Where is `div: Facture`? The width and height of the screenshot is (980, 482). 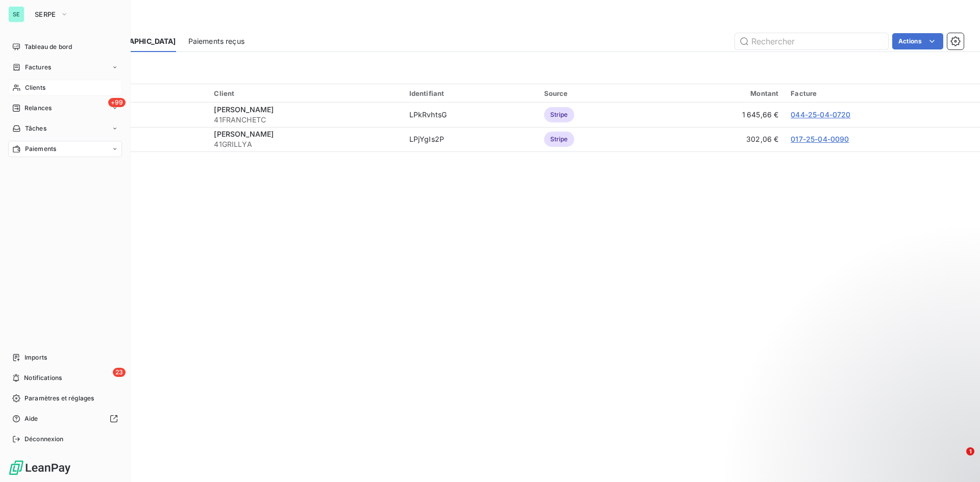 div: Facture is located at coordinates (882, 93).